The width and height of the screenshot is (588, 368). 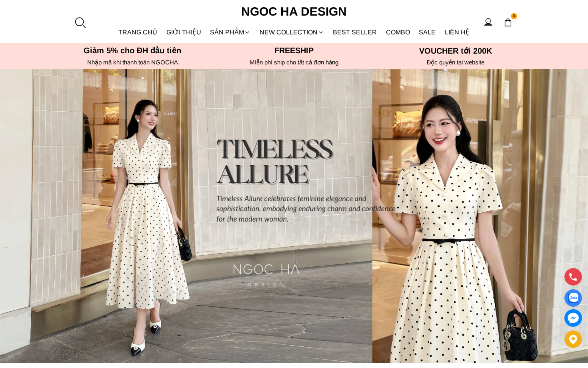 I want to click on font: Giảm 5% cho ĐH đầu tiên, so click(x=133, y=50).